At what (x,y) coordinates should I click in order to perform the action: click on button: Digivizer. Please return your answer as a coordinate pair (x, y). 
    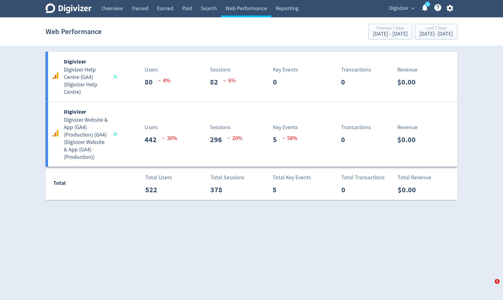
    Looking at the image, I should click on (401, 8).